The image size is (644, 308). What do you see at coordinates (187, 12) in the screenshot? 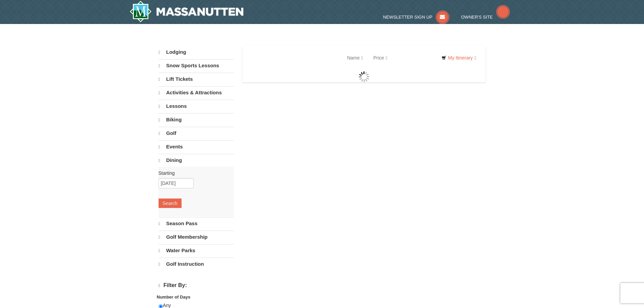
I see `a: Massanutten Resort` at bounding box center [187, 12].